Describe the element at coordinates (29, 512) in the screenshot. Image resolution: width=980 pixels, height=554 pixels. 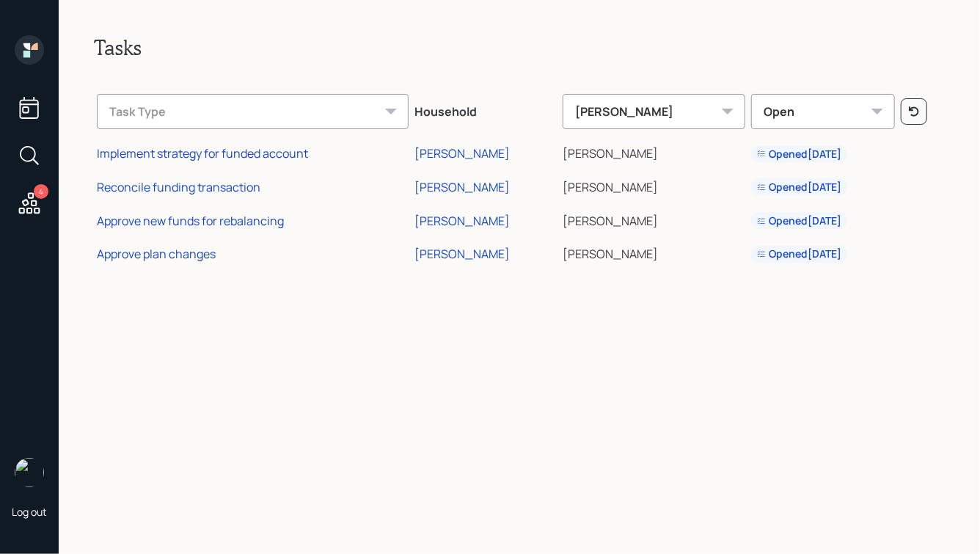
I see `div: Log out` at that location.